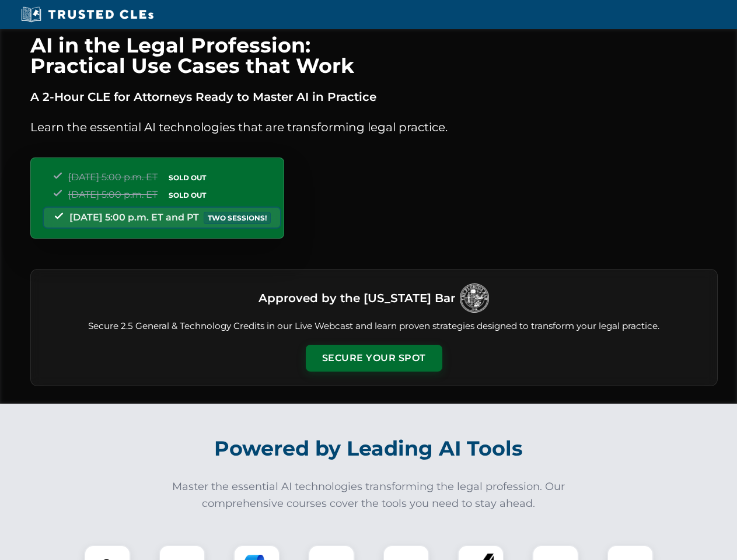  Describe the element at coordinates (374, 55) in the screenshot. I see `h1: AI in the Legal Profession: Practical Use Cases that Work` at that location.